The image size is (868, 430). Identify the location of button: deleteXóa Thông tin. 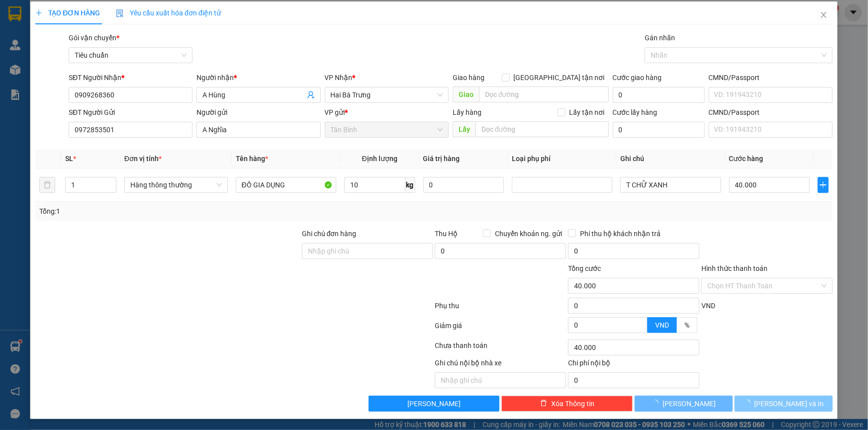
(568, 404).